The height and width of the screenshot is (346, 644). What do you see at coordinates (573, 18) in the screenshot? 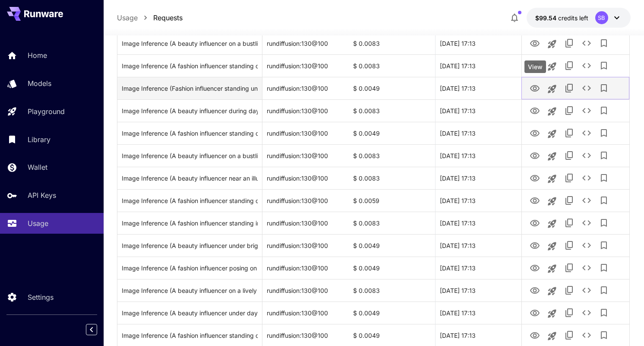
I see `span: credits left` at bounding box center [573, 18].